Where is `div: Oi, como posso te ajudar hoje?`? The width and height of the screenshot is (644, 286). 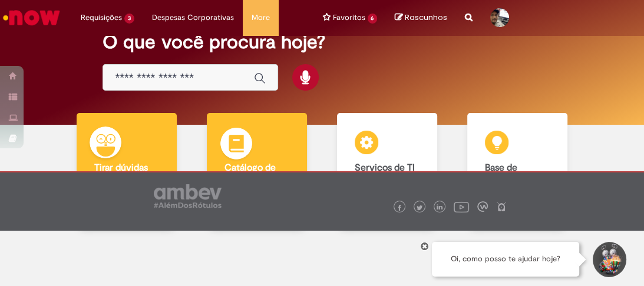
div: Oi, como posso te ajudar hoje? is located at coordinates (506, 259).